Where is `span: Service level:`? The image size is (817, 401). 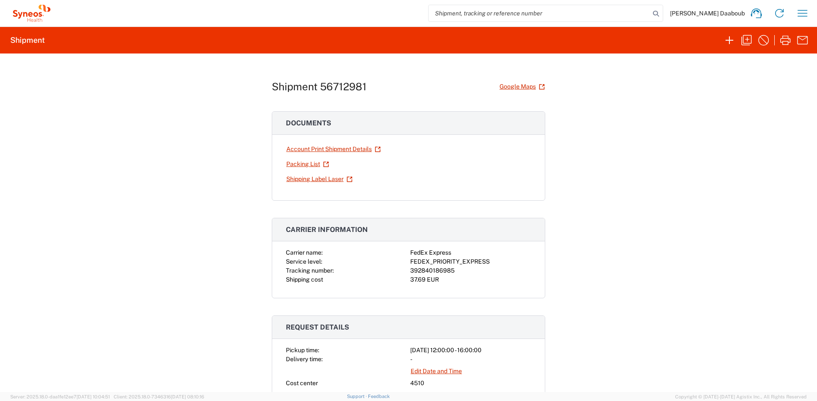
span: Service level: is located at coordinates (304, 261).